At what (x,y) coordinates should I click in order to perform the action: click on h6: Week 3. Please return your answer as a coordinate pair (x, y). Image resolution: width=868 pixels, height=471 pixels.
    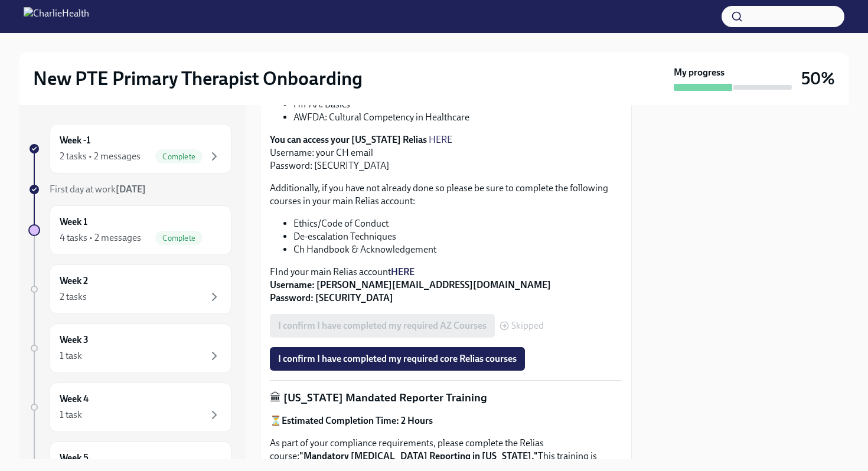
    Looking at the image, I should click on (74, 340).